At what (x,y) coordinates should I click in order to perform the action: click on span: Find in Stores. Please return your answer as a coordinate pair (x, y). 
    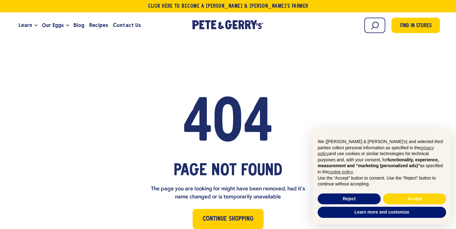
    Looking at the image, I should click on (416, 26).